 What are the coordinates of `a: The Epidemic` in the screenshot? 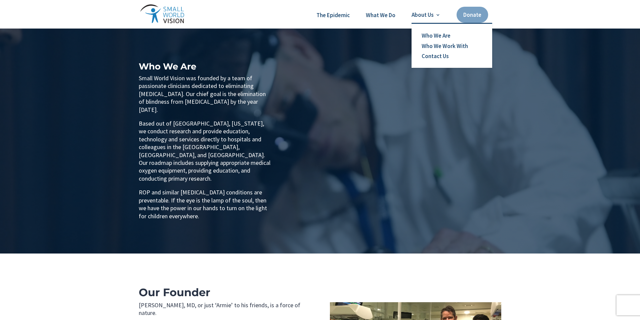 It's located at (333, 15).